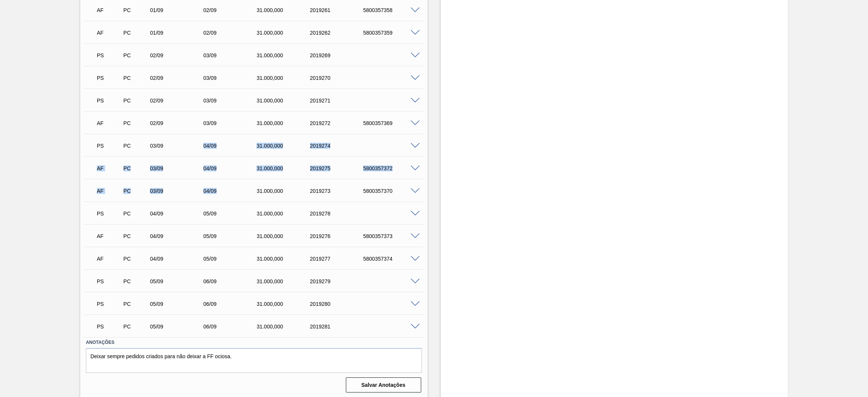  What do you see at coordinates (392, 10) in the screenshot?
I see `div: 5800357358` at bounding box center [392, 10].